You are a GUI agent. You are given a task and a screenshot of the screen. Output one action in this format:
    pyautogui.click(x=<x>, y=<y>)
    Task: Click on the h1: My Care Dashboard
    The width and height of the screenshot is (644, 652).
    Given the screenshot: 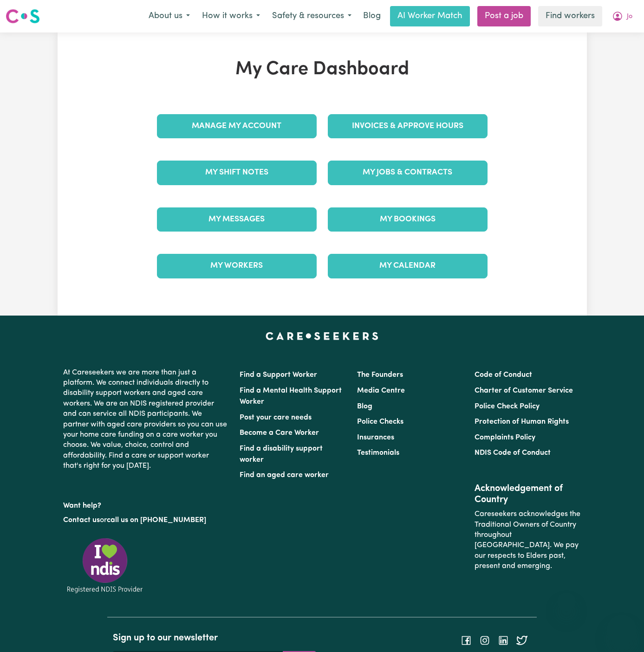 What is the action you would take?
    pyautogui.click(x=322, y=69)
    